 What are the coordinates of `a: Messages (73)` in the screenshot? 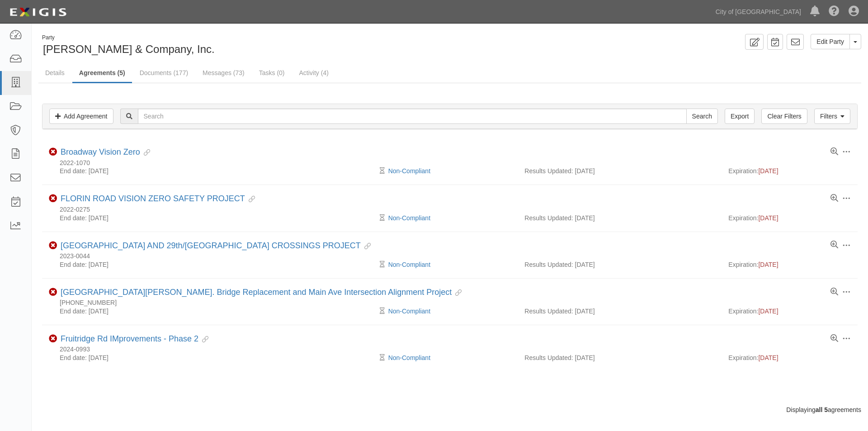 It's located at (223, 73).